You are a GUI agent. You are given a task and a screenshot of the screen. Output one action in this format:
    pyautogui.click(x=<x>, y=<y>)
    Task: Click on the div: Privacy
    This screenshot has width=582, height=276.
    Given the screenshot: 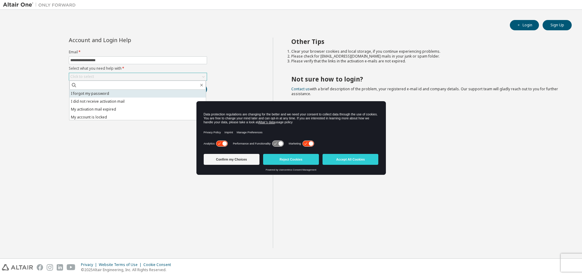 What is the action you would take?
    pyautogui.click(x=90, y=265)
    